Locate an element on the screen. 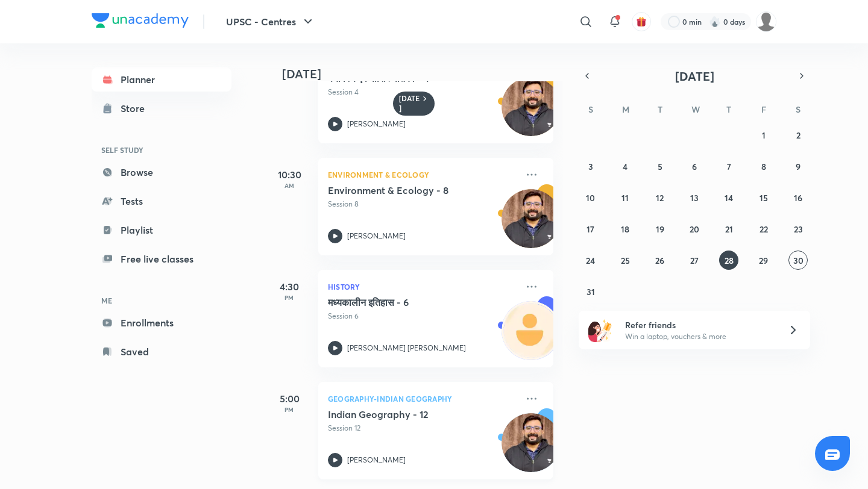 The width and height of the screenshot is (868, 489). img: Vikas Mishra is located at coordinates (766, 21).